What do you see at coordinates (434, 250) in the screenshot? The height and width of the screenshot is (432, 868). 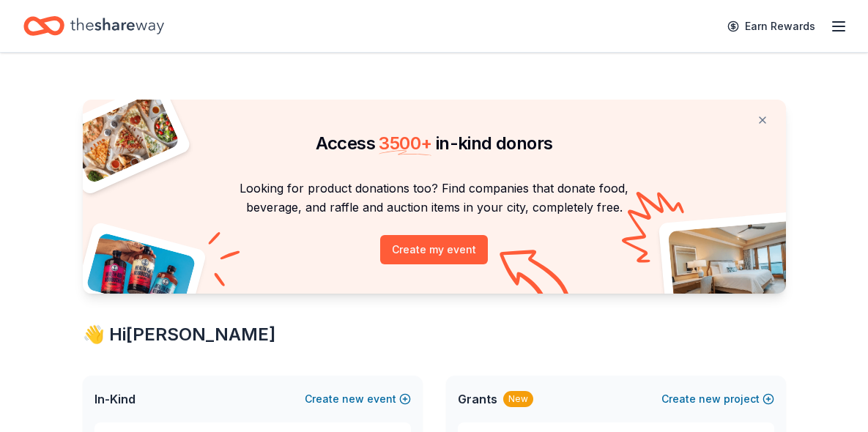 I see `button: Create my event` at bounding box center [434, 250].